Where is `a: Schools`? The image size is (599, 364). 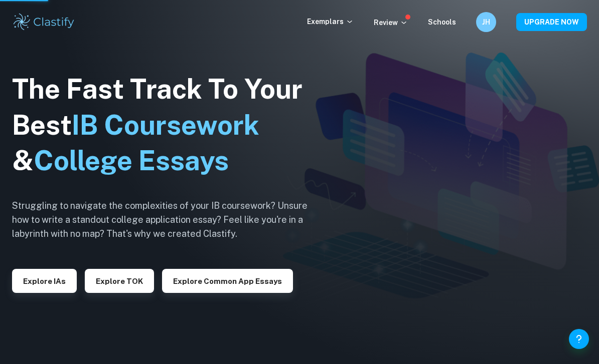 a: Schools is located at coordinates (442, 22).